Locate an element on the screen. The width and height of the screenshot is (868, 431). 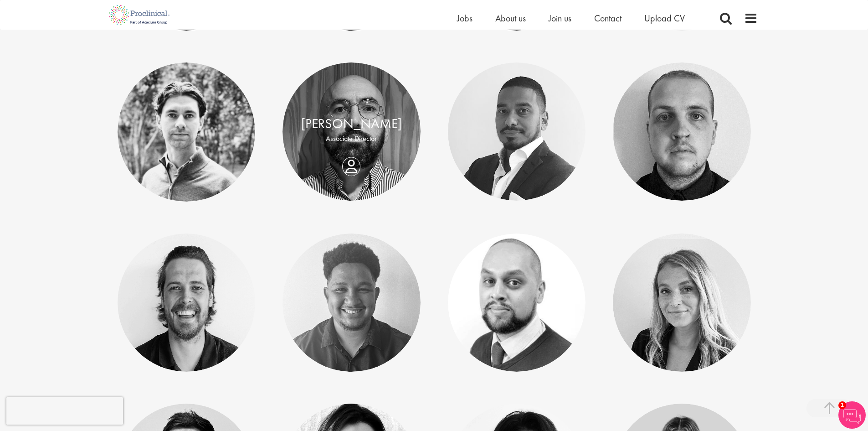
span: Join us is located at coordinates (560, 18).